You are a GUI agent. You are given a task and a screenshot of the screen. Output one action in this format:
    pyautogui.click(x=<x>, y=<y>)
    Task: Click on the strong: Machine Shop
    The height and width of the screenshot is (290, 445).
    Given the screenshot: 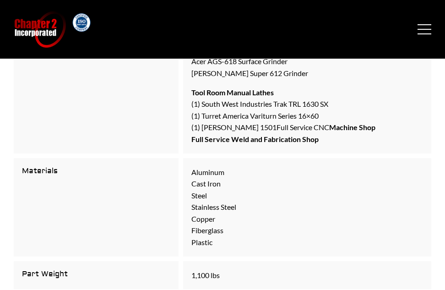 What is the action you would take?
    pyautogui.click(x=352, y=127)
    